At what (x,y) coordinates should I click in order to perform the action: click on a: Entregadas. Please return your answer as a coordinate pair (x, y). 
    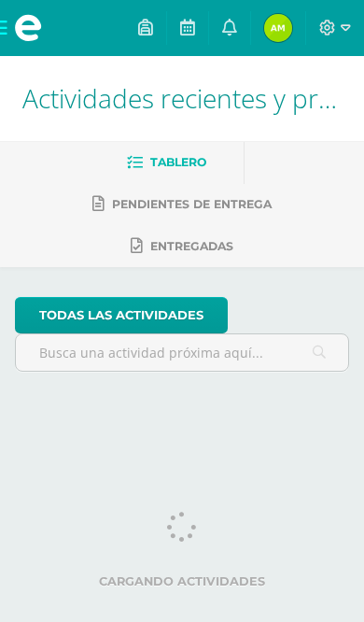
    Looking at the image, I should click on (182, 247).